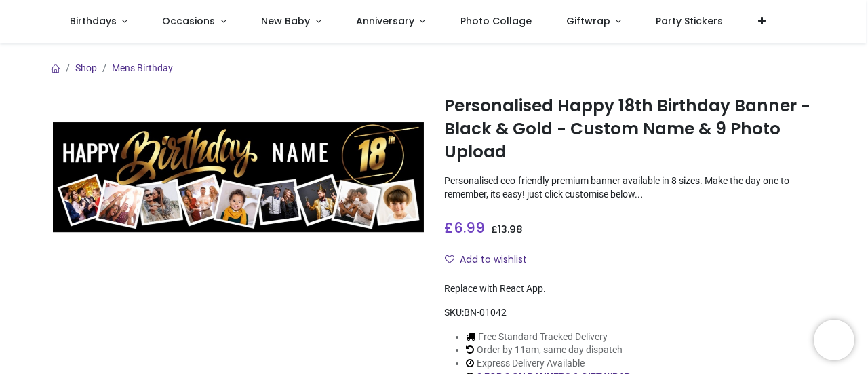  What do you see at coordinates (561, 337) in the screenshot?
I see `li: Free Standard Tracked Delivery` at bounding box center [561, 337].